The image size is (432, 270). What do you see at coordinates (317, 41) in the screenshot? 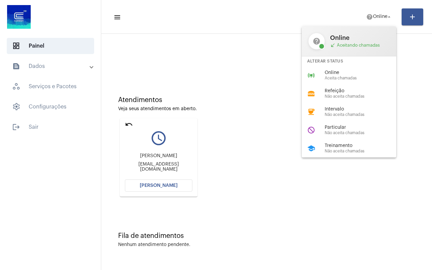
I see `mat-icon: help` at bounding box center [317, 41].